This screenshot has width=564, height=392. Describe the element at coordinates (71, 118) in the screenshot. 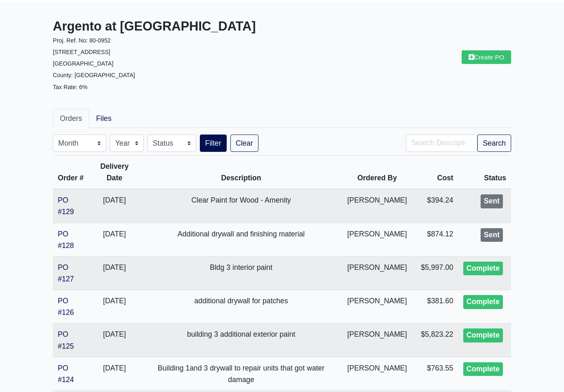

I see `a: Orders` at that location.